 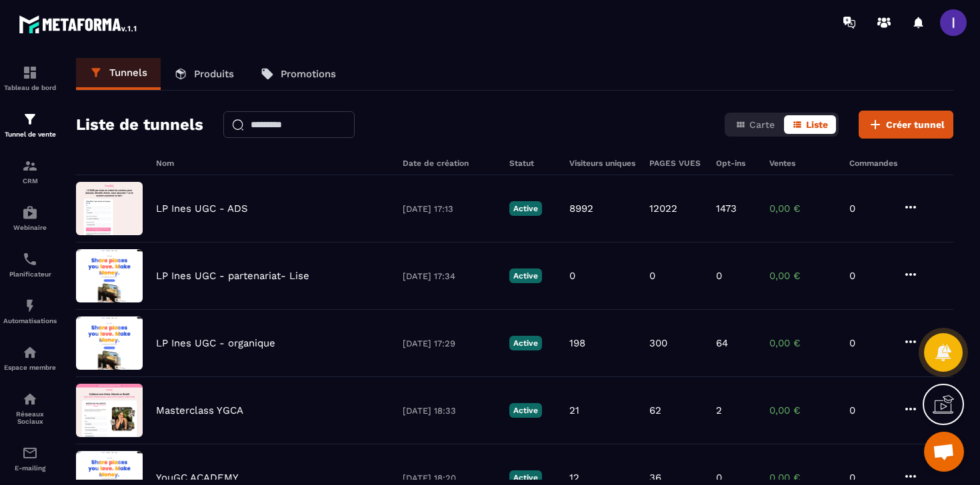 What do you see at coordinates (574, 478) in the screenshot?
I see `p: 12` at bounding box center [574, 478].